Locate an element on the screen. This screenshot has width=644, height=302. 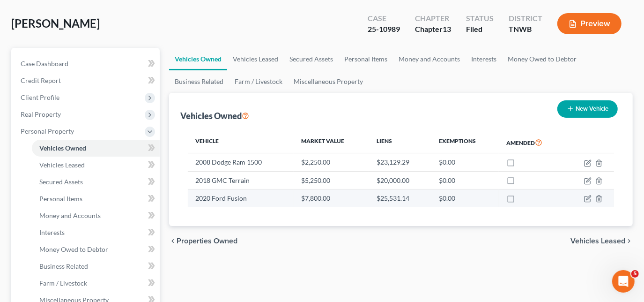
th: Vehicle is located at coordinates (240, 142).